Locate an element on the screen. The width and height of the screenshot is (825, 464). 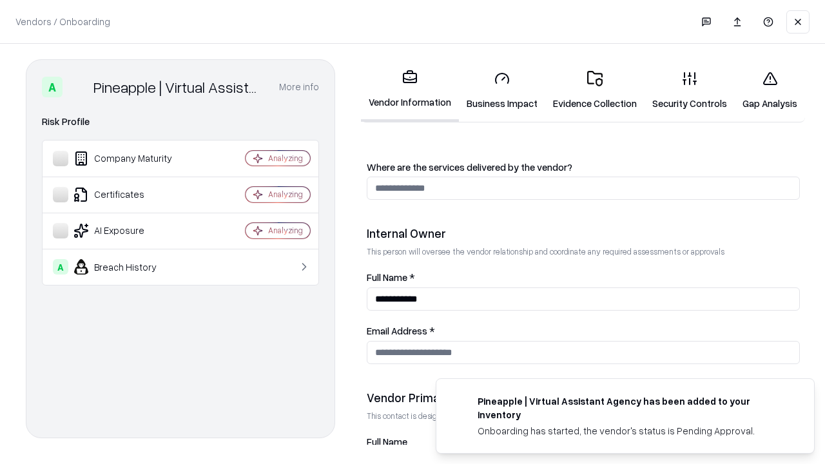
label: Full Name is located at coordinates (583, 442).